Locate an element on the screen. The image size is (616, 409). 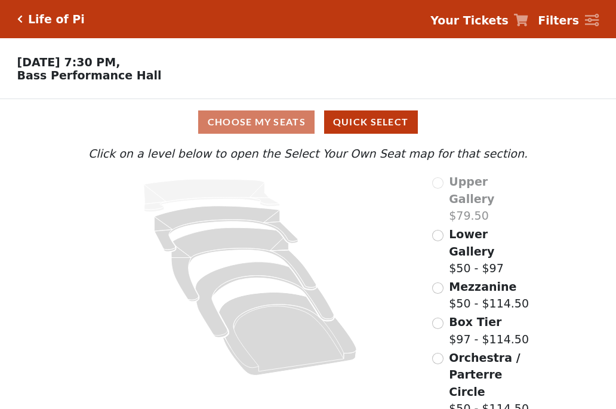
span: Lower Gallery is located at coordinates (472, 242).